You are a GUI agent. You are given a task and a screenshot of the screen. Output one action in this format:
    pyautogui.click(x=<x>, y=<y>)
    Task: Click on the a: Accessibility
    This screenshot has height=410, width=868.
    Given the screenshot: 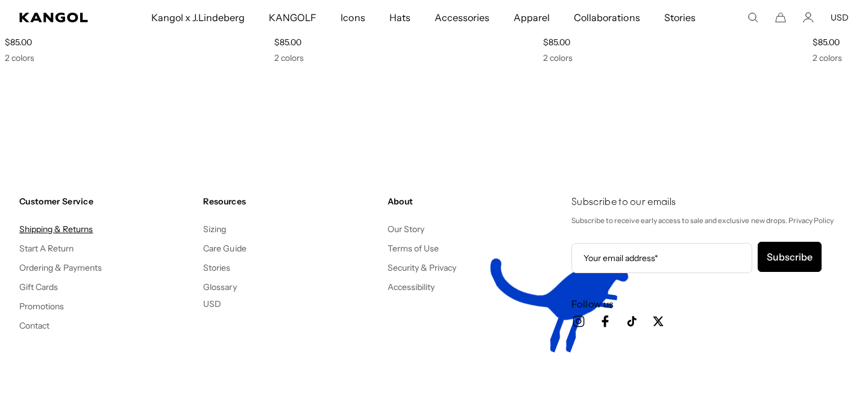 What is the action you would take?
    pyautogui.click(x=412, y=287)
    